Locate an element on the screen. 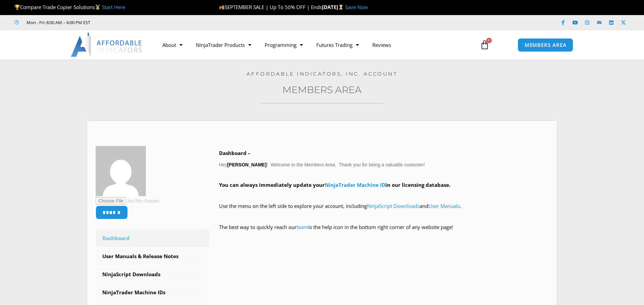 The image size is (644, 305). a: NinjaTrader Machine IDs is located at coordinates (153, 293).